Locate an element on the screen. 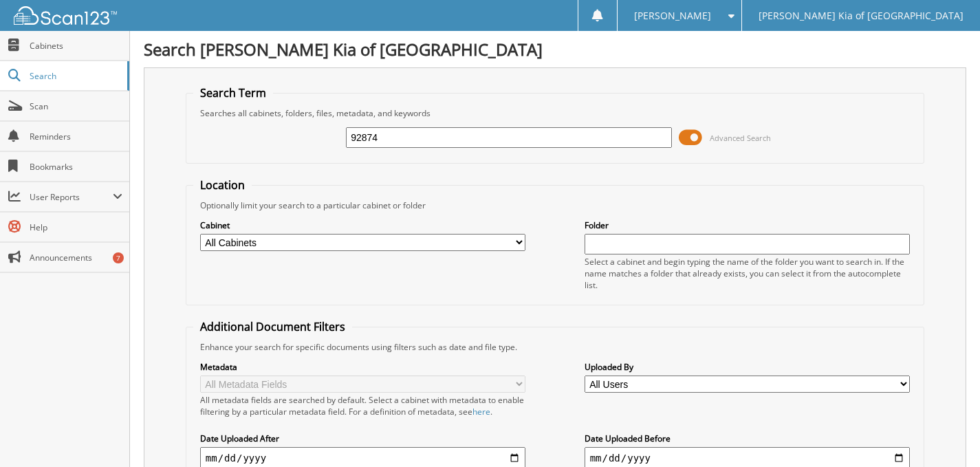  span: Scan is located at coordinates (76, 106).